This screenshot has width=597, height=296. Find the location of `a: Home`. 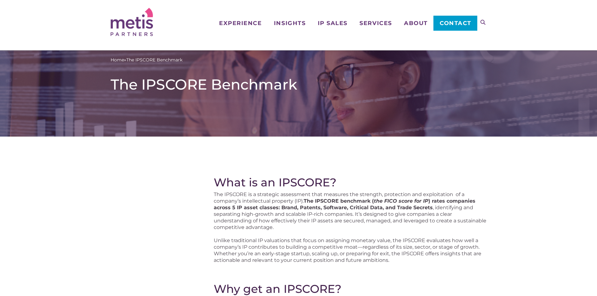

a: Home is located at coordinates (117, 60).